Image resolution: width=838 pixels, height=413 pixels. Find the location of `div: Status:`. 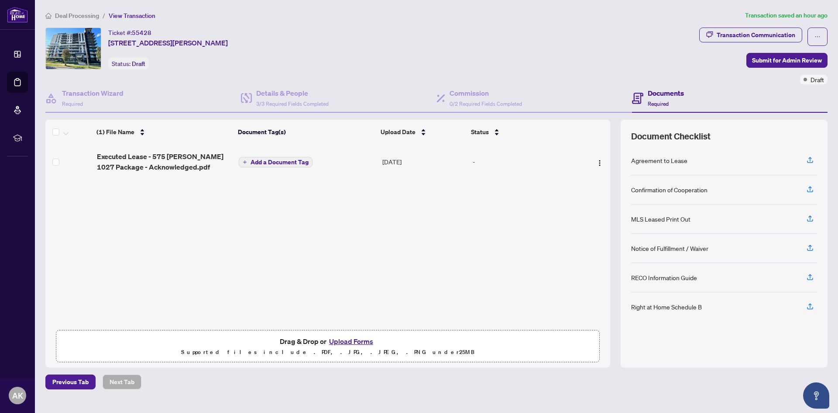

div: Status: is located at coordinates (128, 63).